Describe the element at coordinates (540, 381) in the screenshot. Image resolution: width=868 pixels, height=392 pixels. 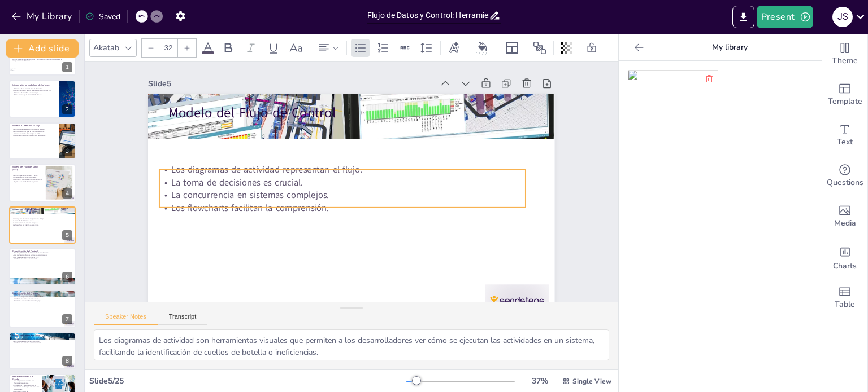
I see `div: 37 %` at that location.